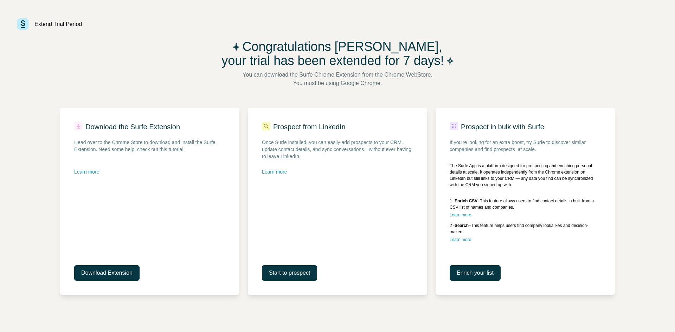 Image resolution: width=675 pixels, height=332 pixels. What do you see at coordinates (526, 204) in the screenshot?
I see `div: 1 - – This feature allows users to find contact details in bulk from a CSV list of names and comp...` at bounding box center [526, 204].